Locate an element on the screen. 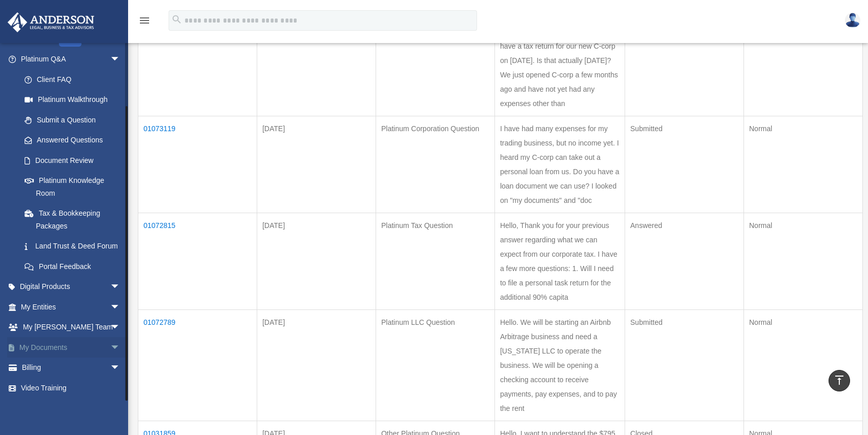 Image resolution: width=868 pixels, height=435 pixels. a: Platinum Walkthrough is located at coordinates (72, 100).